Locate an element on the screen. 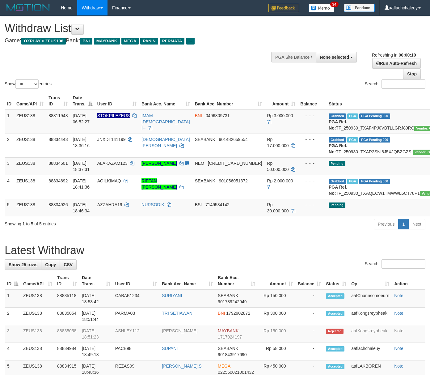  a: 1 is located at coordinates (404, 224).